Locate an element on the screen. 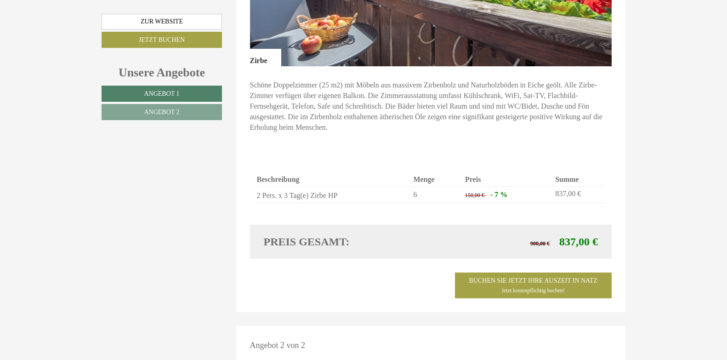 This screenshot has width=727, height=360. span: 150,00 € is located at coordinates (475, 195).